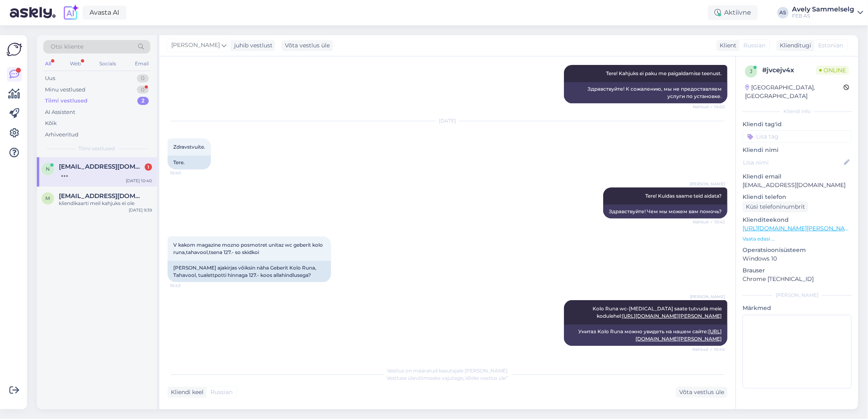 Image resolution: width=868 pixels, height=419 pixels. Describe the element at coordinates (726, 45) in the screenshot. I see `div: Klient` at that location.